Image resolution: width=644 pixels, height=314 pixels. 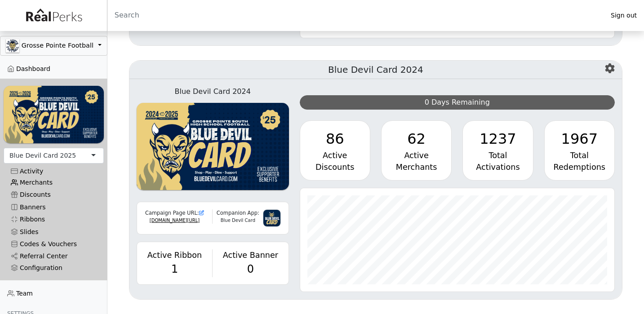 I want to click on a: 86 Active Discounts, so click(x=334, y=150).